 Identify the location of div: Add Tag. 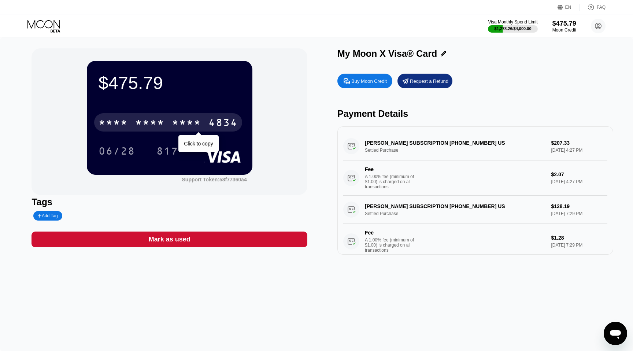
(48, 216).